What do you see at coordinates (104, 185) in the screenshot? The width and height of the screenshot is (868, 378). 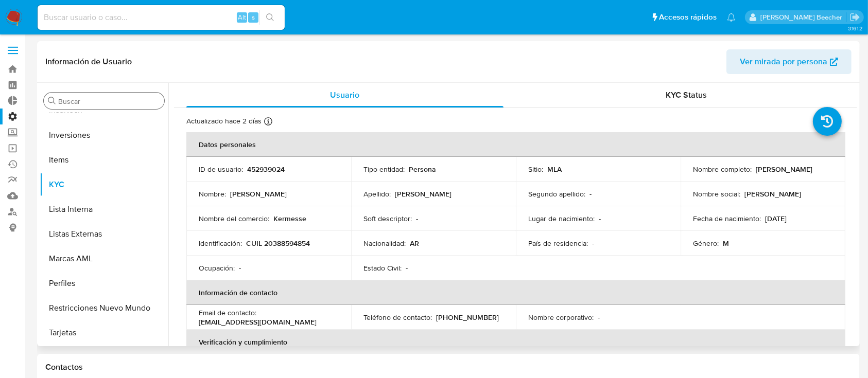 I see `button: KYC` at bounding box center [104, 185].